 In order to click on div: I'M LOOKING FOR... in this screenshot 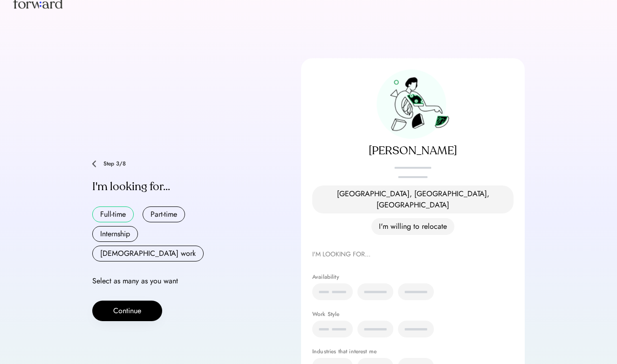, I will do `click(413, 254)`.